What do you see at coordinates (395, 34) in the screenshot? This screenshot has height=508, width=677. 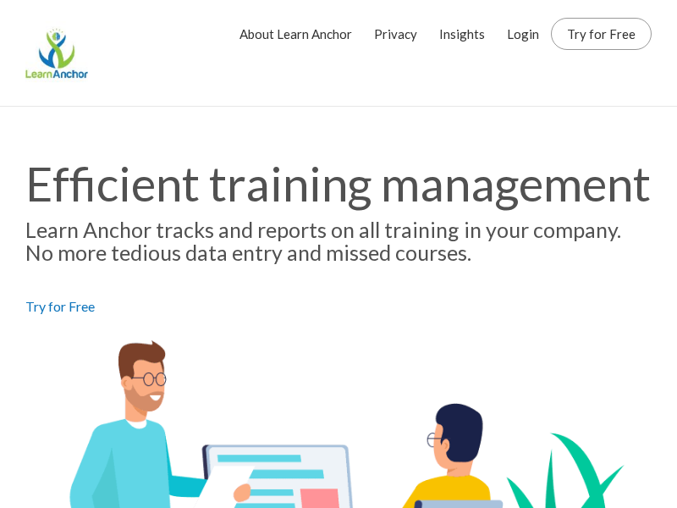 I see `a: Privacy` at bounding box center [395, 34].